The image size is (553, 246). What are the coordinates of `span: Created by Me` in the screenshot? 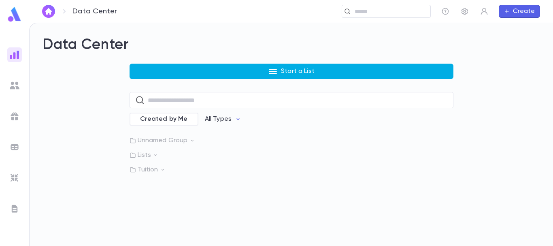 It's located at (164, 119).